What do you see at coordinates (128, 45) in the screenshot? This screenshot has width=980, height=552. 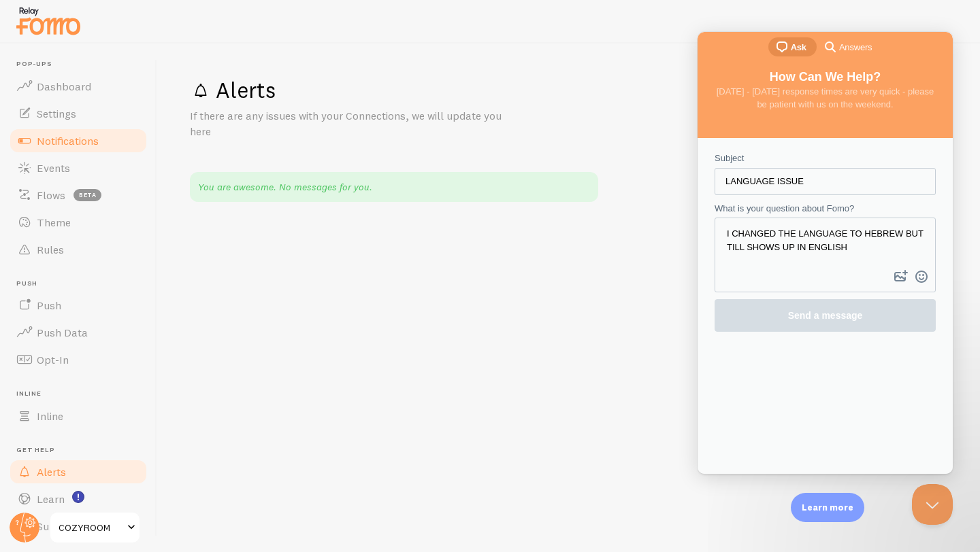 I see `span: How Can We Help?` at bounding box center [128, 45].